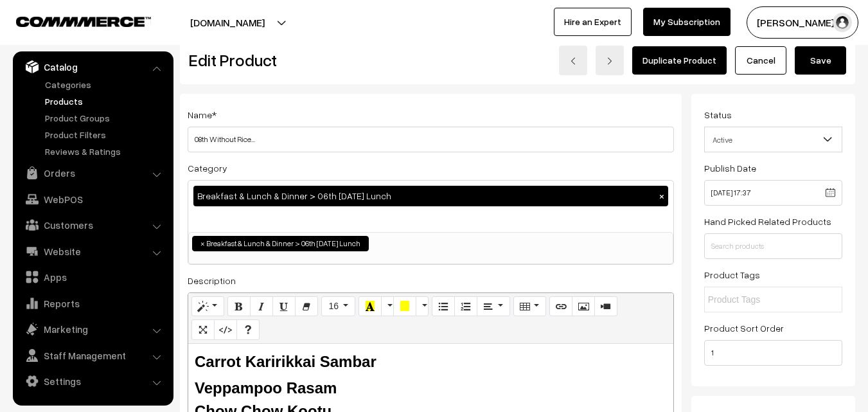  I want to click on a: Product Filters, so click(105, 134).